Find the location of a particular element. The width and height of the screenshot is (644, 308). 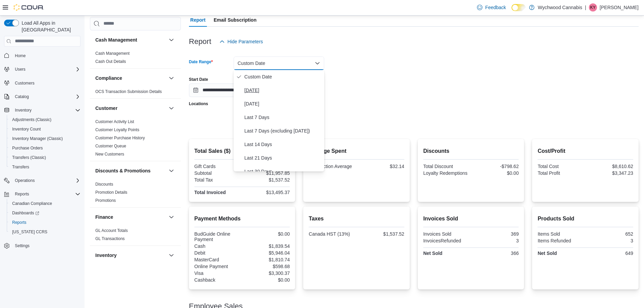

span: Last 14 Days is located at coordinates (283, 145).